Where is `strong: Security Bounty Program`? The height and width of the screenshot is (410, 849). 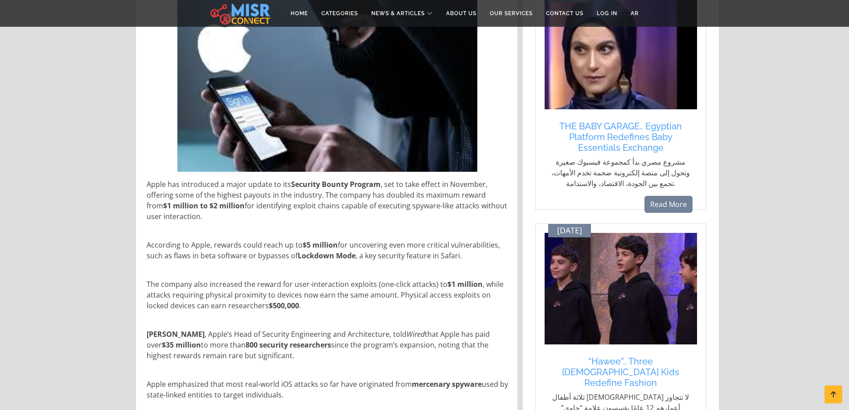 strong: Security Bounty Program is located at coordinates (336, 184).